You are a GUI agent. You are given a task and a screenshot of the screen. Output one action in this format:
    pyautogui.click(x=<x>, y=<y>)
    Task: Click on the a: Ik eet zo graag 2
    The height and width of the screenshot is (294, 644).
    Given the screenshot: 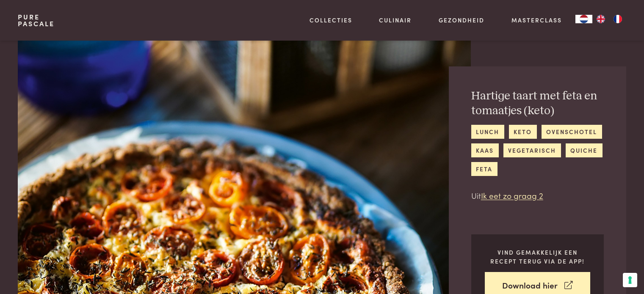 What is the action you would take?
    pyautogui.click(x=512, y=195)
    